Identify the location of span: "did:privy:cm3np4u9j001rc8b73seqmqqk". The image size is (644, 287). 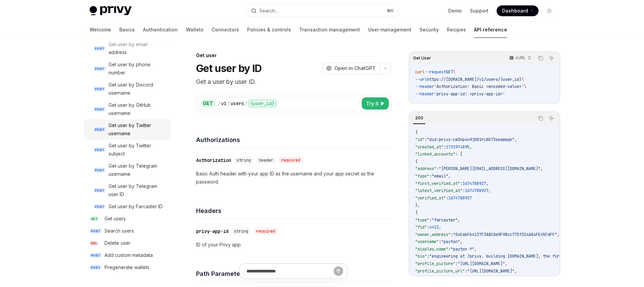
(470, 139).